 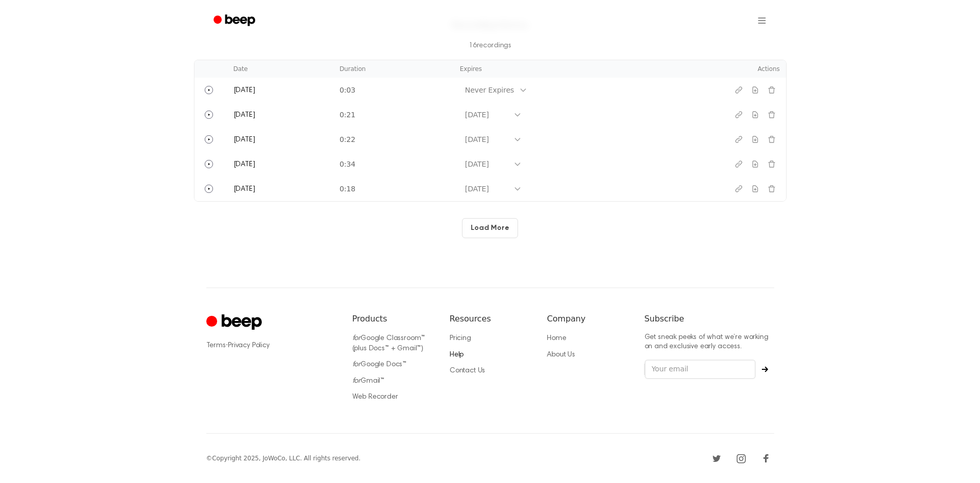 What do you see at coordinates (717, 458) in the screenshot?
I see `a: Twitter` at bounding box center [717, 458].